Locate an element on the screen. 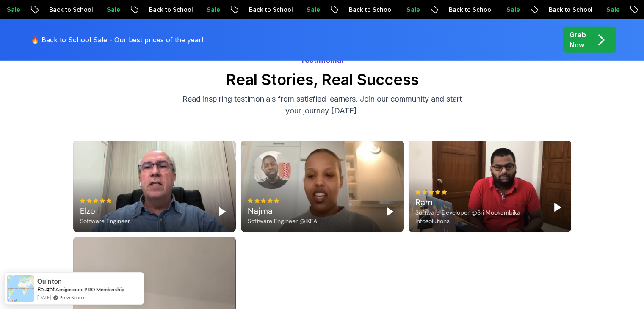  img: provesource social proof notification image is located at coordinates (20, 288).